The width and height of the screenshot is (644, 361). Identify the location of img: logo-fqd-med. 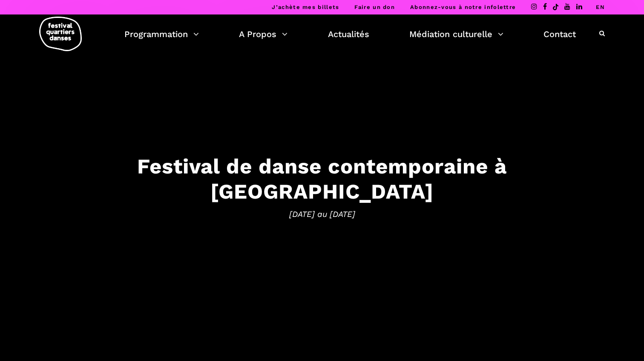
(60, 34).